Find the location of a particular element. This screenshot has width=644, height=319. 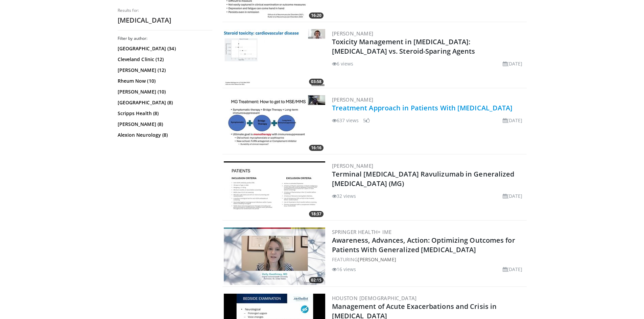

img: 9ab612de-c8c5-433f-b637-a2008cccc9e4.300x170_q85_crop-smart_upscale.jpg is located at coordinates (274, 256).